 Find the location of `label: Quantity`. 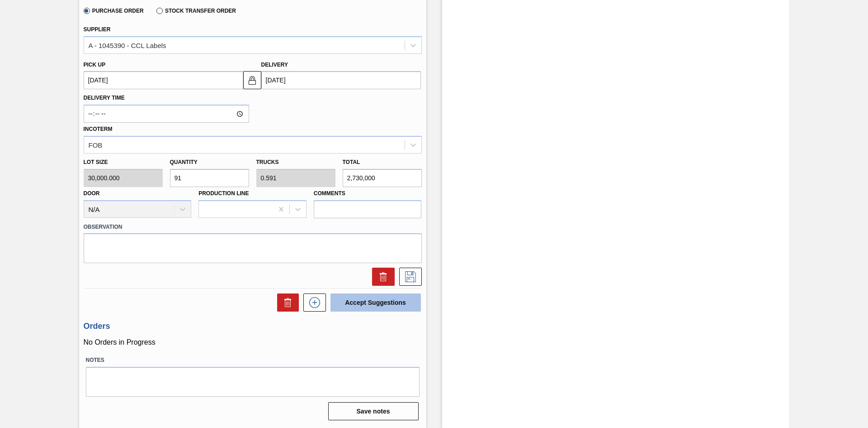

label: Quantity is located at coordinates (184, 162).